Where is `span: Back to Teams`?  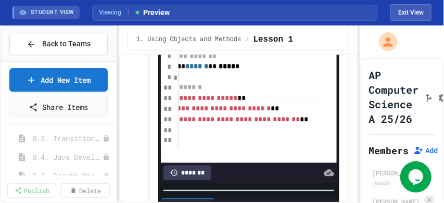
span: Back to Teams is located at coordinates (66, 44).